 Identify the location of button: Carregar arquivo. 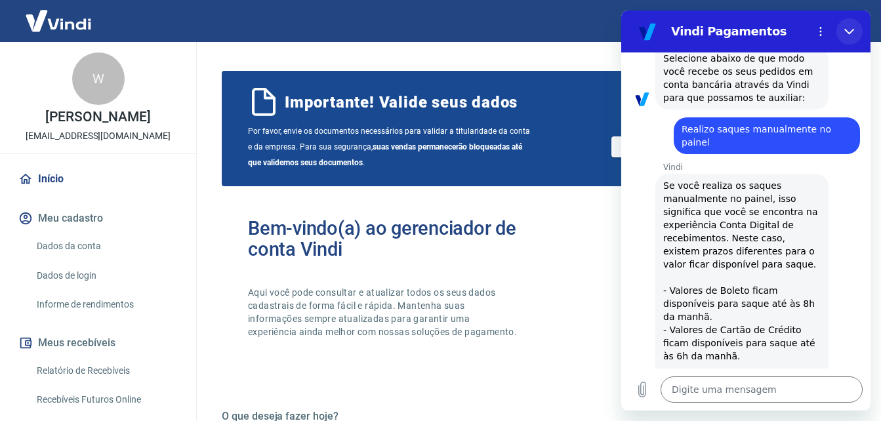
(21, 379).